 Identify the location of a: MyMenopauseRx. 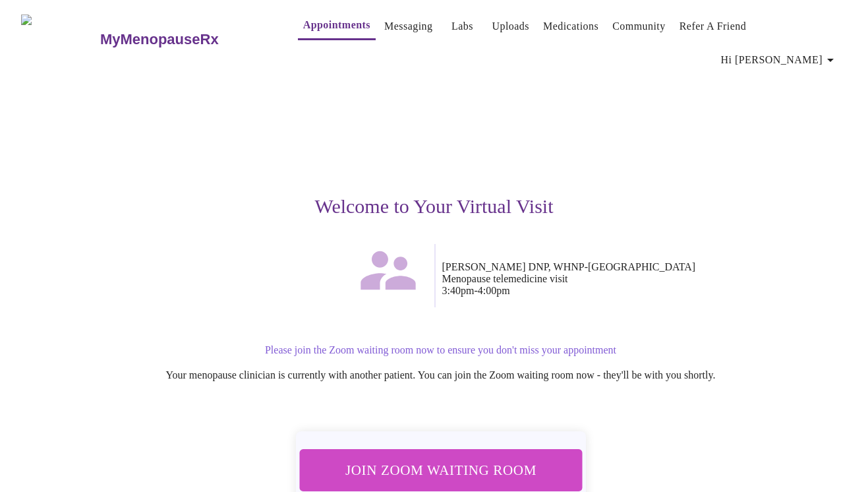
(185, 40).